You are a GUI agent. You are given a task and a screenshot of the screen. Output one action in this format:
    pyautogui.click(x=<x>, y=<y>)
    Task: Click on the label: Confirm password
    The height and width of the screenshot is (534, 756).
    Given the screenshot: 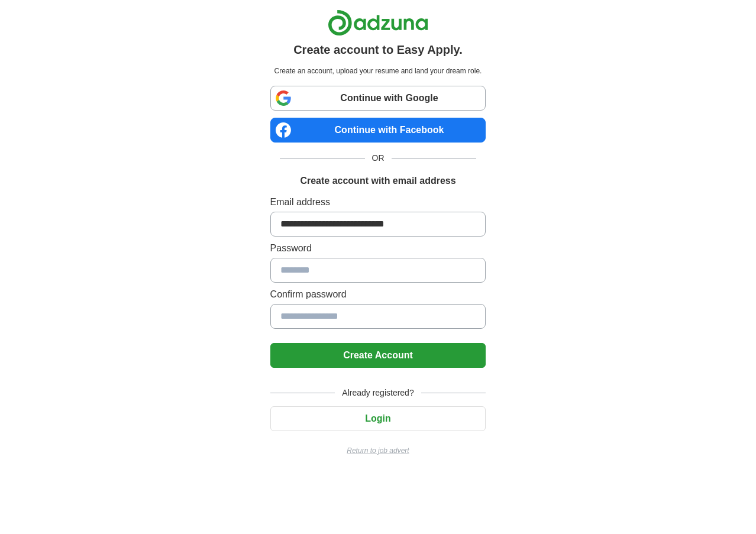 What is the action you would take?
    pyautogui.click(x=378, y=295)
    